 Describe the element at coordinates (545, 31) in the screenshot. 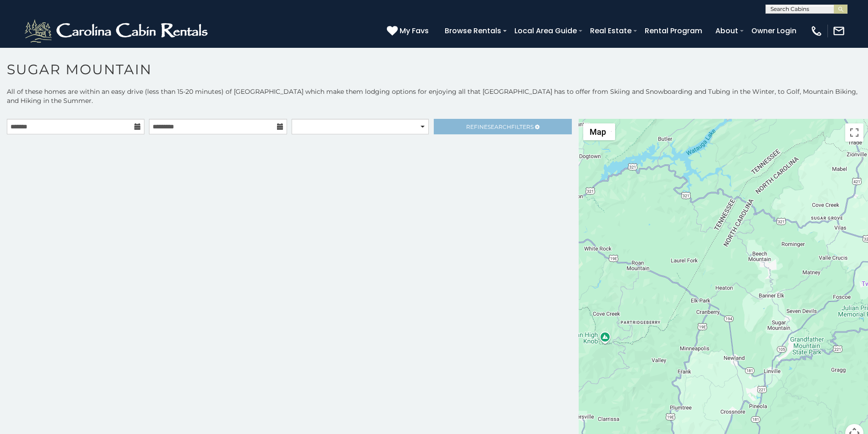

I see `a: Local Area Guide` at that location.